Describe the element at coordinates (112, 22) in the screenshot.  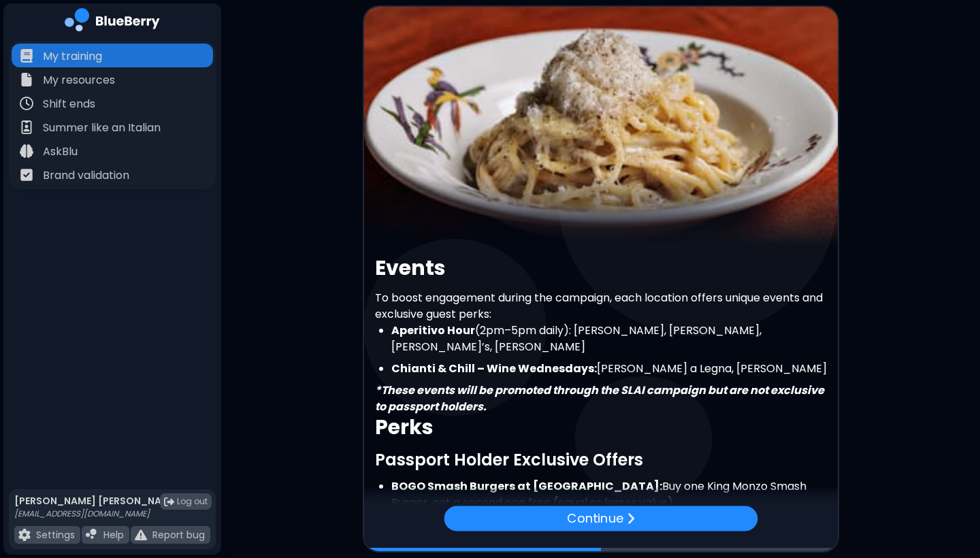
I see `img: company logo` at that location.